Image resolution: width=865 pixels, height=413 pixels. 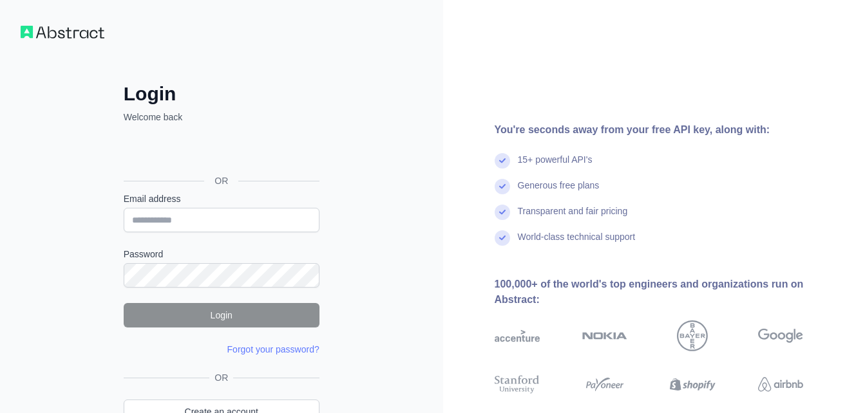 What do you see at coordinates (273, 350) in the screenshot?
I see `a: Forgot your password?` at bounding box center [273, 350].